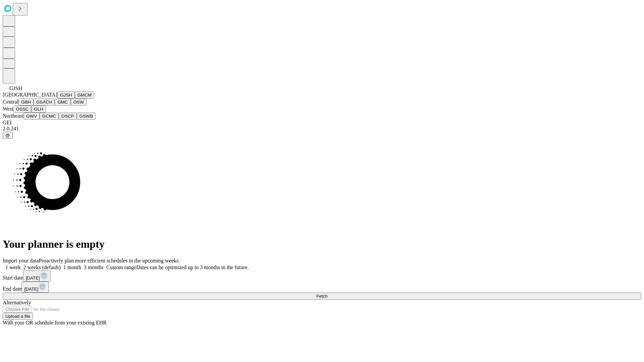 Image resolution: width=644 pixels, height=362 pixels. I want to click on div: Start date, so click(322, 276).